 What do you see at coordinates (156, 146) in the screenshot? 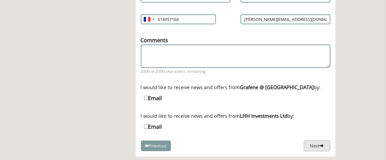
I see `button: Previous` at bounding box center [156, 146].